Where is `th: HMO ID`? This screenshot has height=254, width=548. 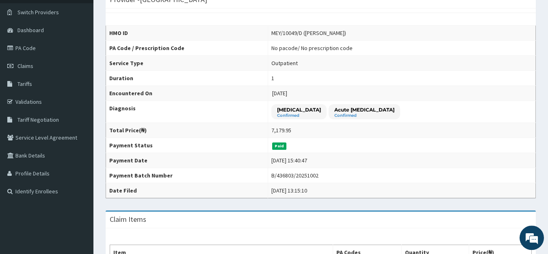 th: HMO ID is located at coordinates (187, 33).